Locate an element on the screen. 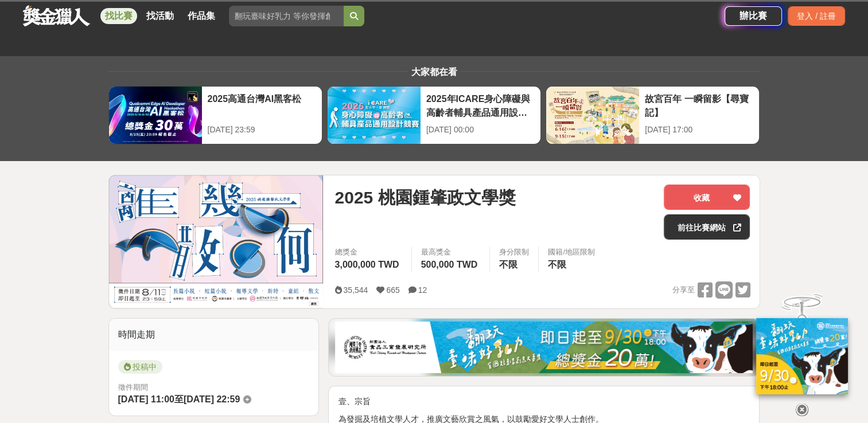 Image resolution: width=868 pixels, height=423 pixels. div: 故宮百年 一瞬留影【尋寶記】 is located at coordinates (698, 105).